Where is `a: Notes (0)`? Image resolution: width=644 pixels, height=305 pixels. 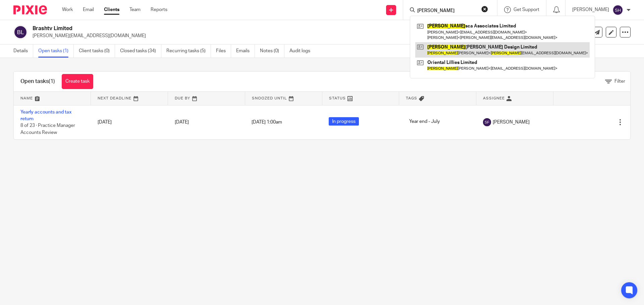
a: Notes (0) is located at coordinates (272, 51).